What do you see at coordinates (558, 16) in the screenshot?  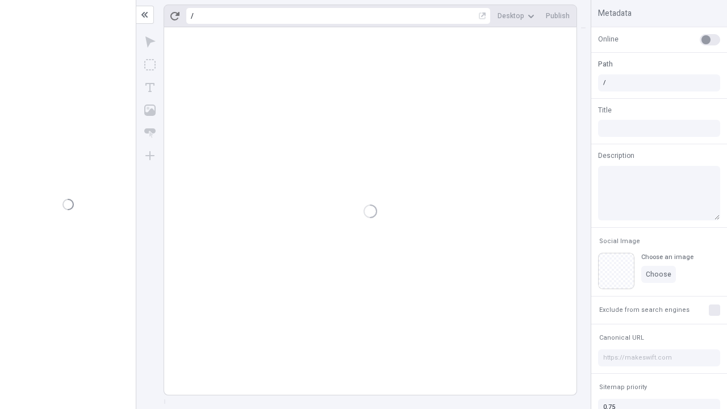 I see `button: Publish` at bounding box center [558, 16].